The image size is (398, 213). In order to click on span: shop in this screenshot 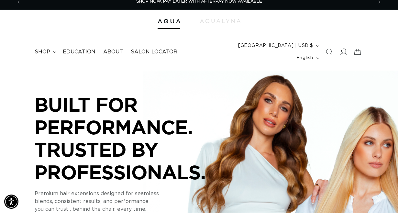, I will do `click(42, 52)`.